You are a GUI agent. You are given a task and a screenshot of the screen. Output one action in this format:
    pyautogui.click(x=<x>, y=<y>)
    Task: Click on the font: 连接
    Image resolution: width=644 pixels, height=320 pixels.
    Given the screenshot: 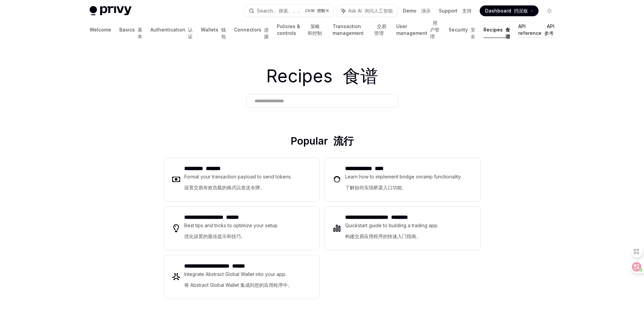 What is the action you would take?
    pyautogui.click(x=266, y=33)
    